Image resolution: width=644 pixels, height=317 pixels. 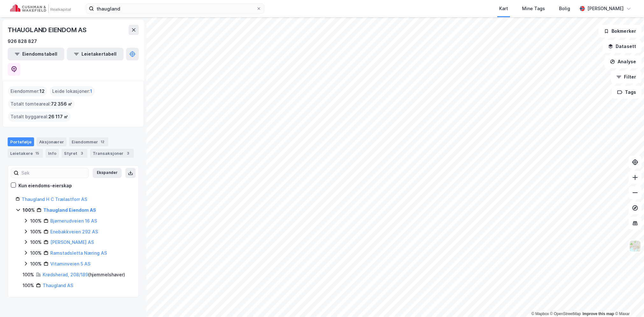 I want to click on input: Søk på adresse, matrikkel, gårdeiere, leietakere eller personer, so click(x=175, y=8).